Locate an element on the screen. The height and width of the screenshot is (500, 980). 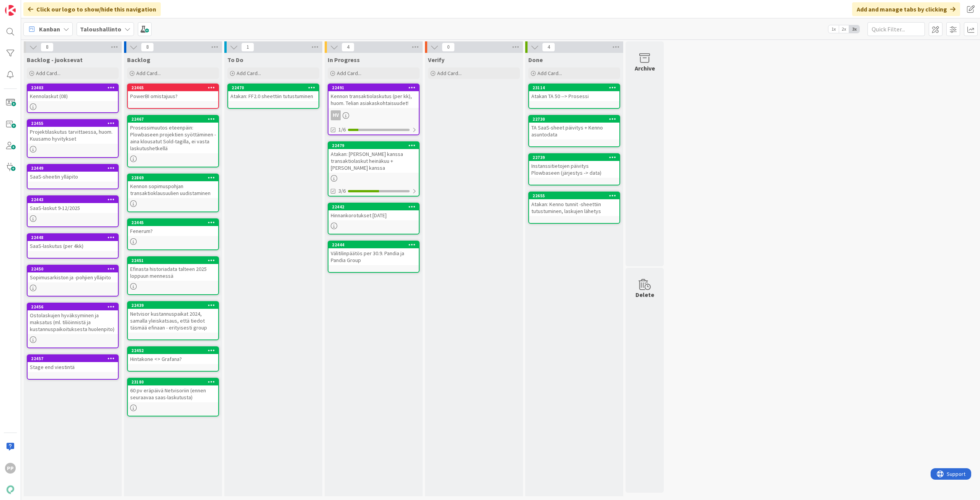
div: 22467Prosessimuutos eteenpäin: Plowbaseen projektien syöttäminen - aina klousatut Sold-tagilla, e... is located at coordinates (173, 134).